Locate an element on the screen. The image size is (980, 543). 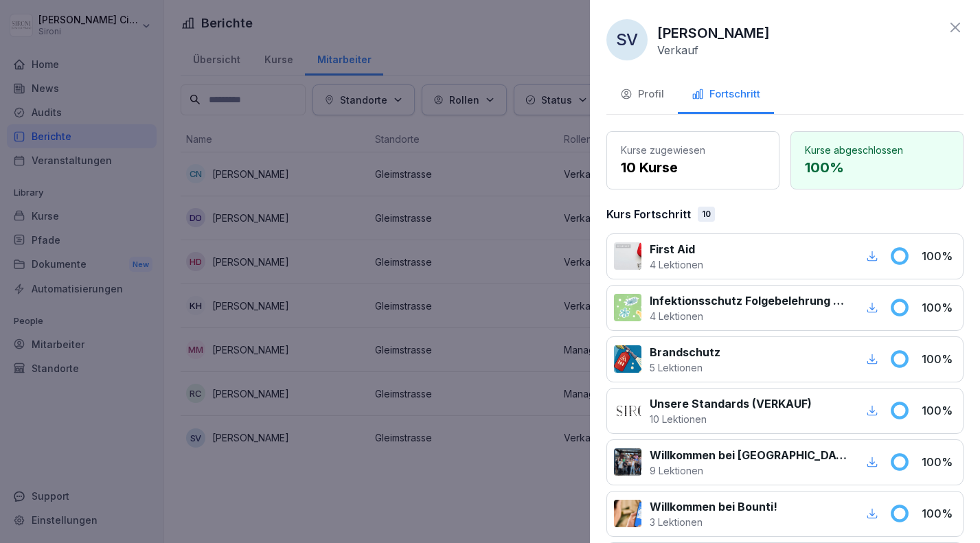
p: Willkommen bei Bounti! is located at coordinates (714, 506).